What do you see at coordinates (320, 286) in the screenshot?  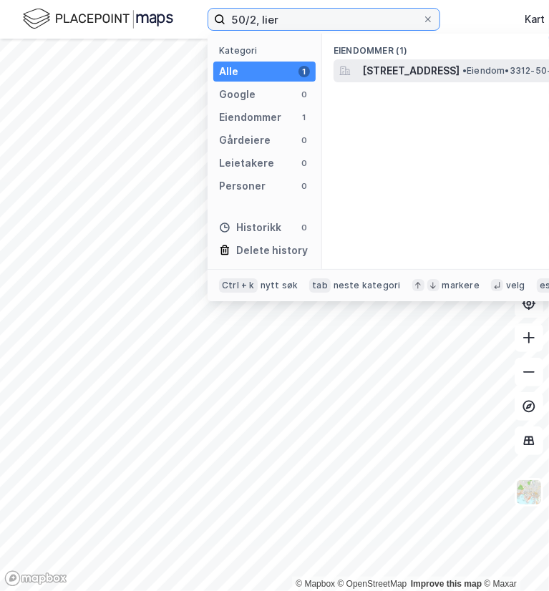 I see `div: tab` at bounding box center [320, 286].